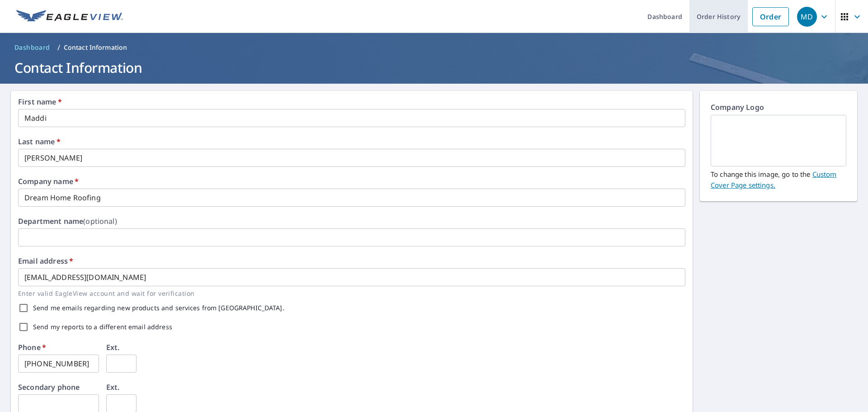 The height and width of the screenshot is (412, 868). Describe the element at coordinates (69, 17) in the screenshot. I see `img: EV Logo` at that location.